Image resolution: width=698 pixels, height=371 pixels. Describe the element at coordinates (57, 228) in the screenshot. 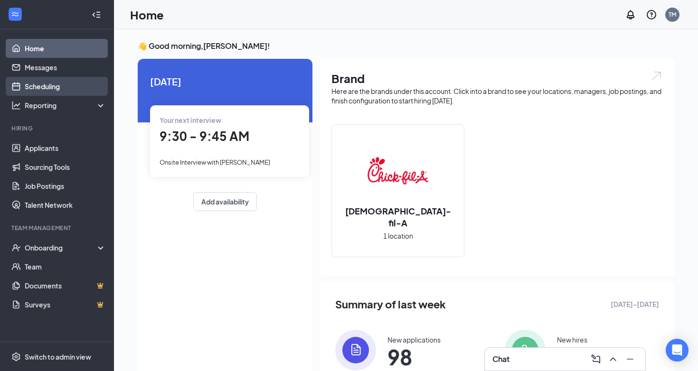

I see `div: Team Management` at that location.